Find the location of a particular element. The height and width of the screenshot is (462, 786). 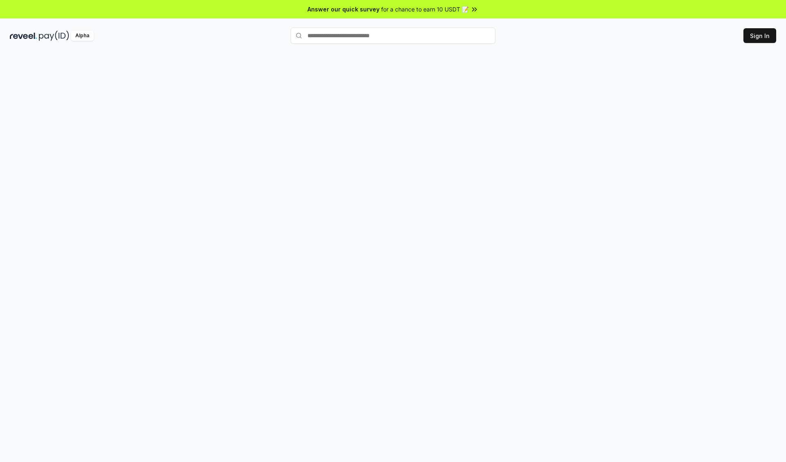

button: Sign In is located at coordinates (759, 36).